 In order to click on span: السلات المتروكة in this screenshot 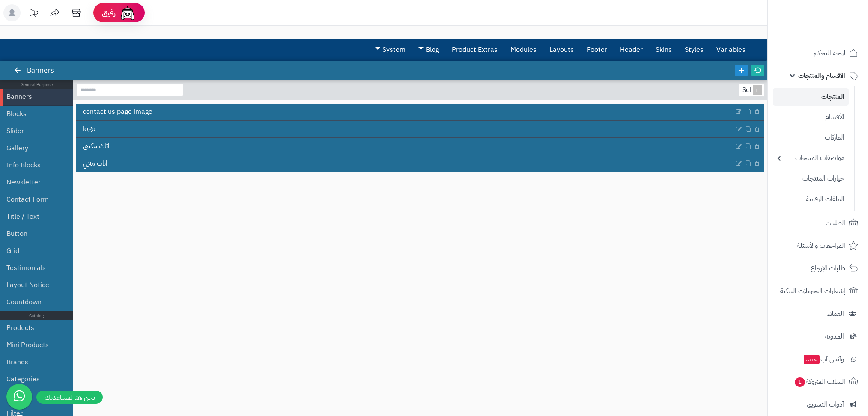, I will do `click(820, 382)`.